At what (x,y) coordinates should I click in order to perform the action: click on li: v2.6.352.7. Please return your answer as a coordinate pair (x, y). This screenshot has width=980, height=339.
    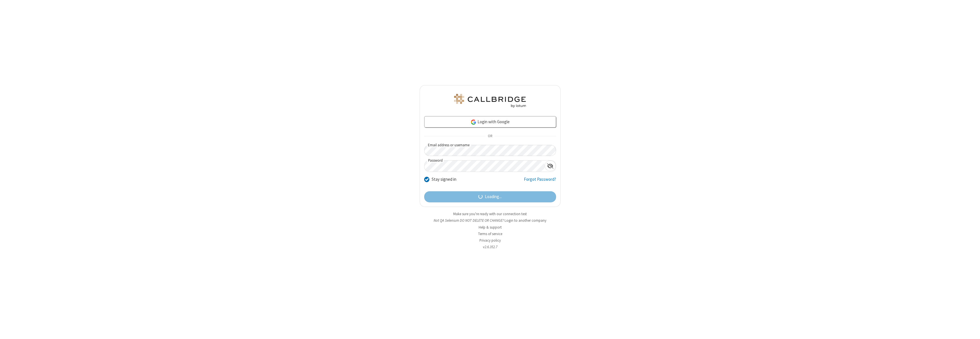
    Looking at the image, I should click on (490, 247).